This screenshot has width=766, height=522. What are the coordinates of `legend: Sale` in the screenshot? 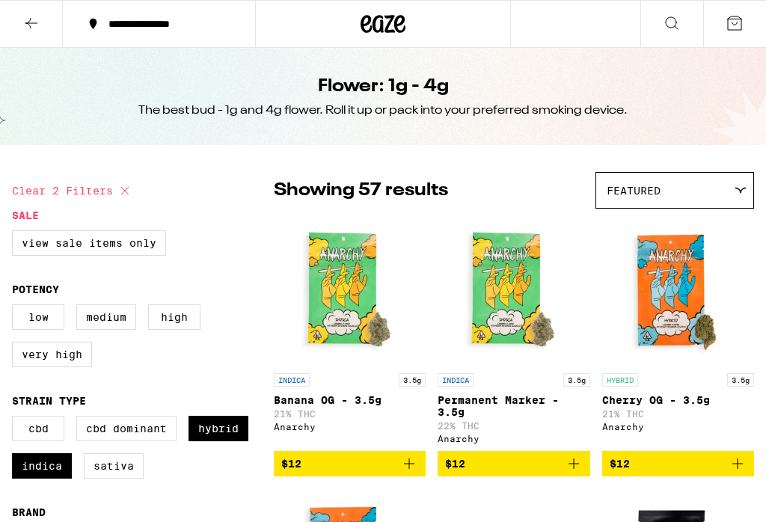 It's located at (25, 215).